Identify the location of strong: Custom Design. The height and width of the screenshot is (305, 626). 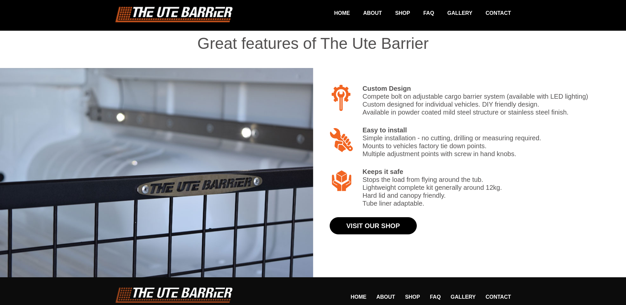
(387, 88).